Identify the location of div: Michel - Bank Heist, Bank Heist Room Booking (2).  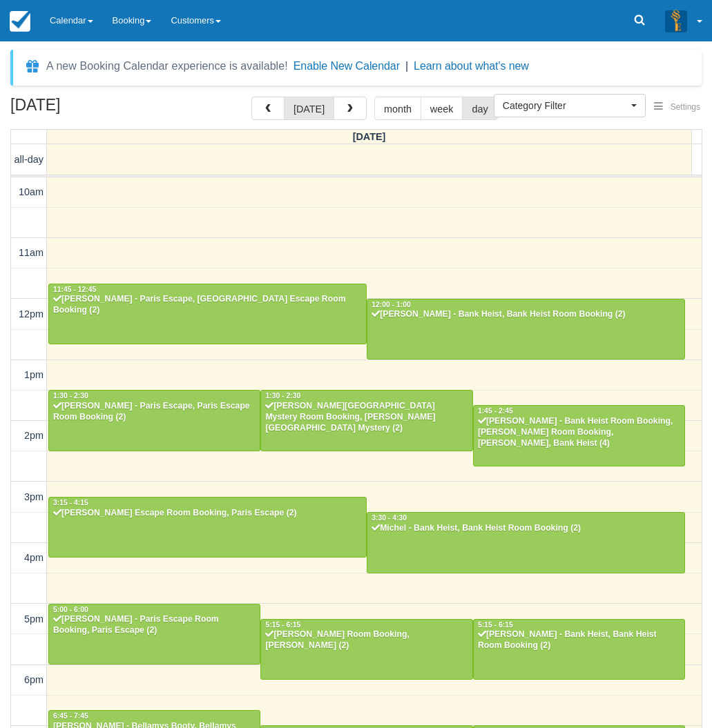
(526, 528).